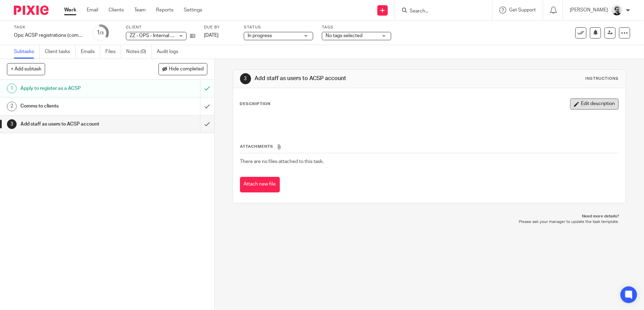 This screenshot has width=644, height=310. I want to click on p: Description, so click(255, 104).